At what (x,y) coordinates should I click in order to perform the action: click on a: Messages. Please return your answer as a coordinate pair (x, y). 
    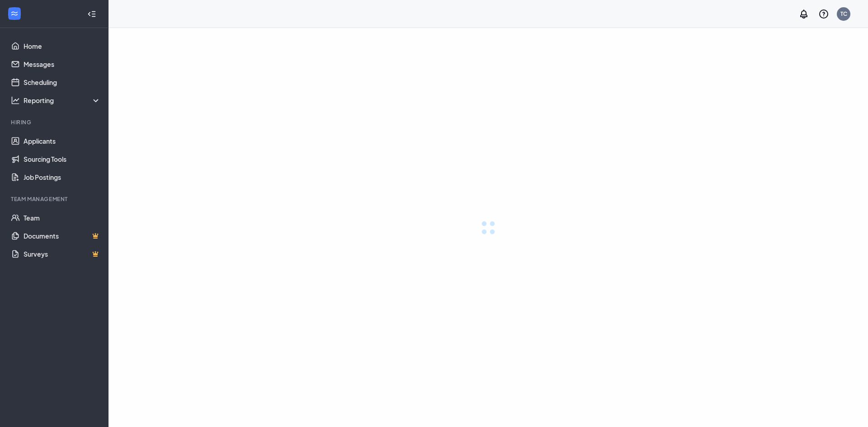
    Looking at the image, I should click on (62, 64).